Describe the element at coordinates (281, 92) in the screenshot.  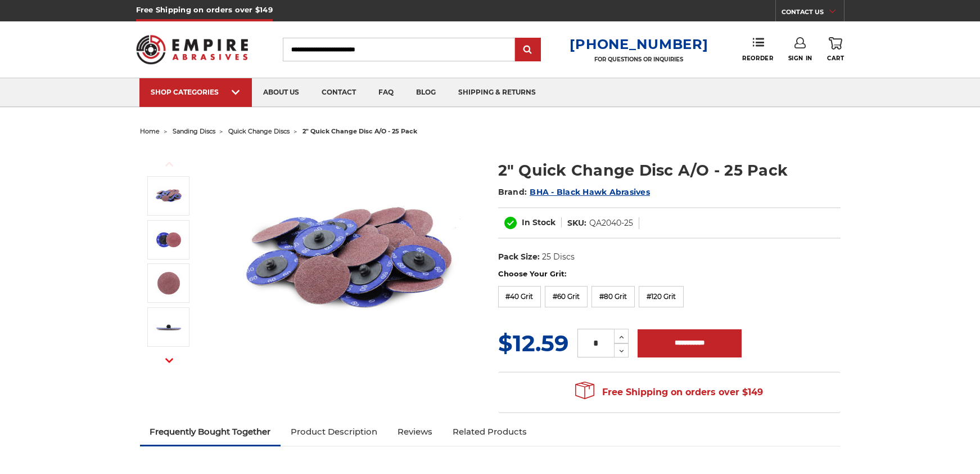
I see `a: about us` at that location.